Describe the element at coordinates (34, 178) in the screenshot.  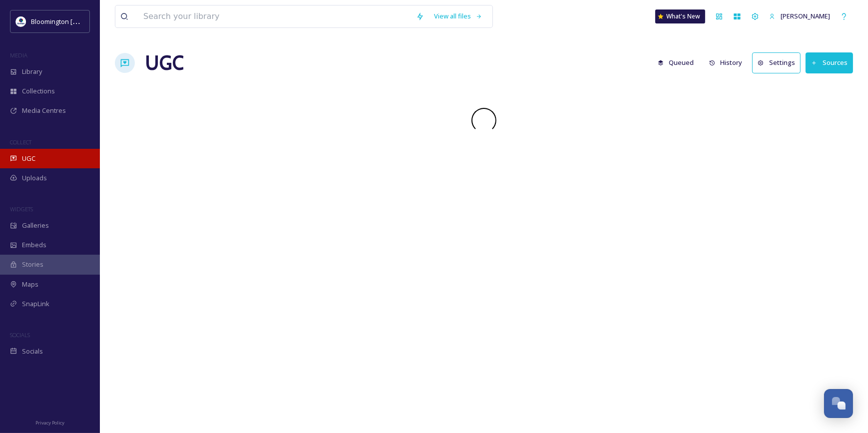
I see `span: Uploads` at that location.